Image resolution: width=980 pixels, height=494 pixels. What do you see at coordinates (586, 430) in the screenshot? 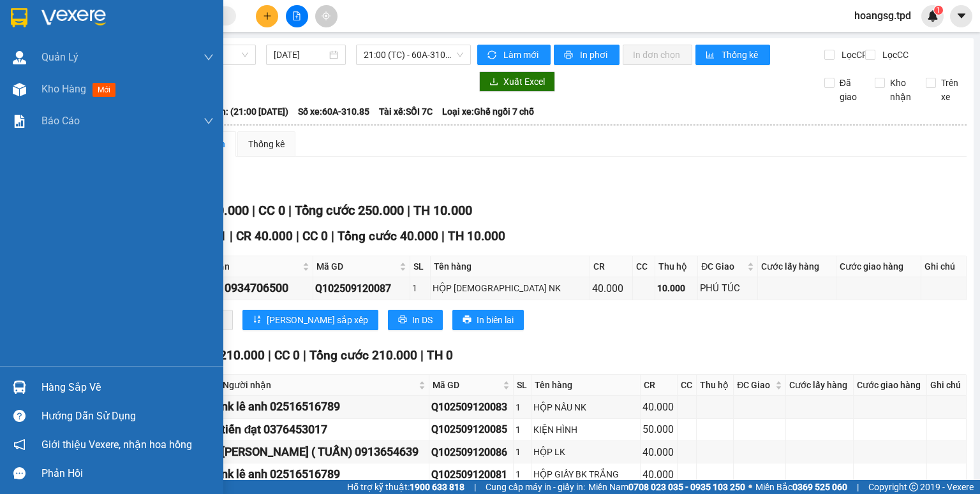
I see `div: KIỆN HÌNH` at bounding box center [586, 430].